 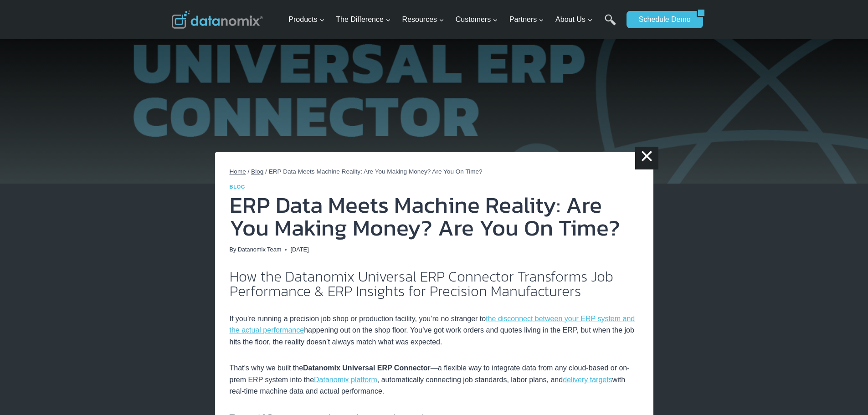 What do you see at coordinates (233, 250) in the screenshot?
I see `span: By` at bounding box center [233, 250].